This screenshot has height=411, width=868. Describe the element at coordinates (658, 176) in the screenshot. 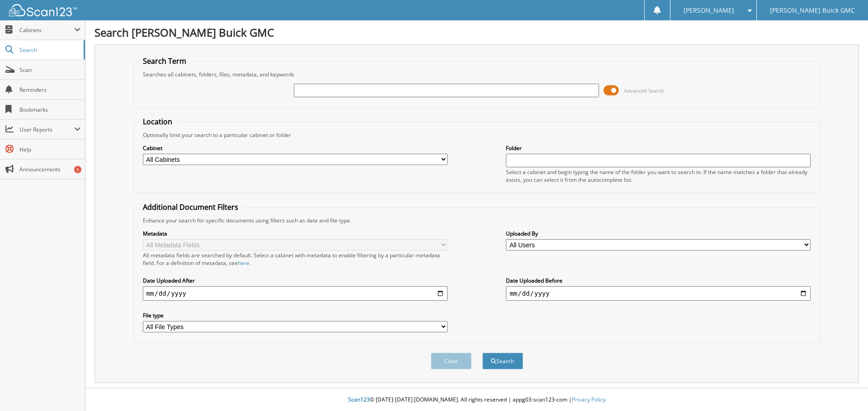

I see `div: Select a cabinet and begin typing the name of the folder you want to search in. If the name match...` at that location.